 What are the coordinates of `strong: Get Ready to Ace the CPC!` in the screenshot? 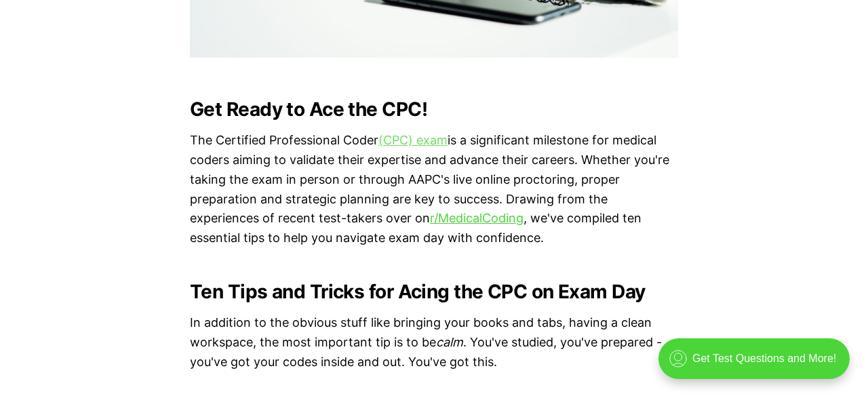 It's located at (308, 109).